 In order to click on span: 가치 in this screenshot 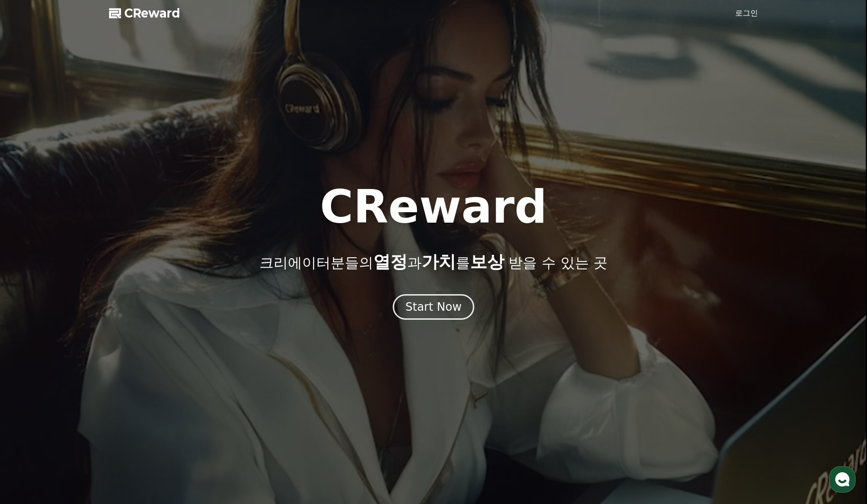, I will do `click(439, 262)`.